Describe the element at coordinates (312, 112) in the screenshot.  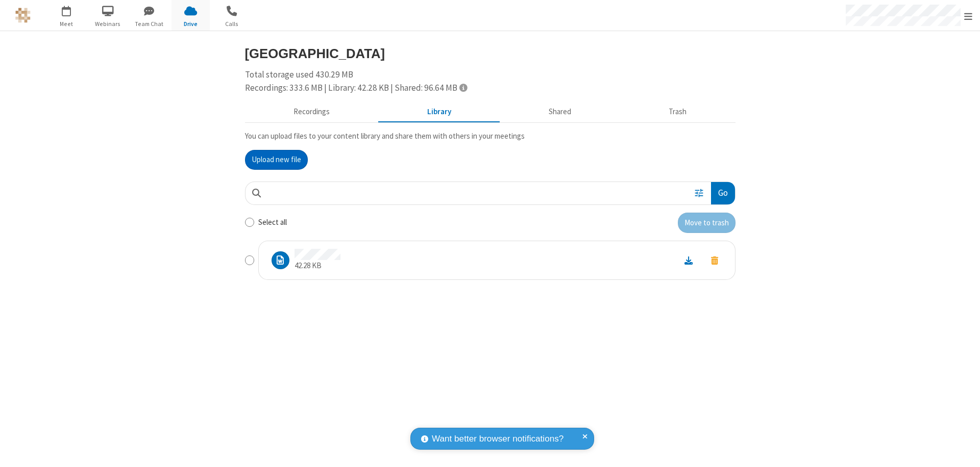
I see `button: Recorded meetings` at that location.